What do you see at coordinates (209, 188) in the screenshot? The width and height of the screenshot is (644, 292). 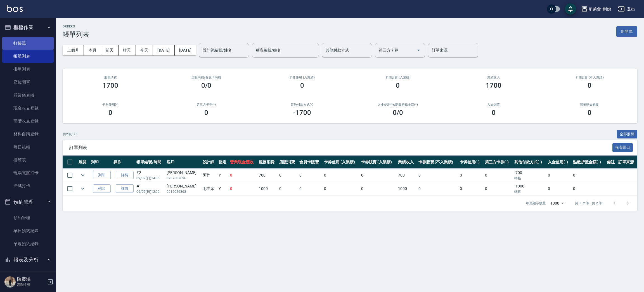 I see `td: 毛主席` at bounding box center [209, 188].